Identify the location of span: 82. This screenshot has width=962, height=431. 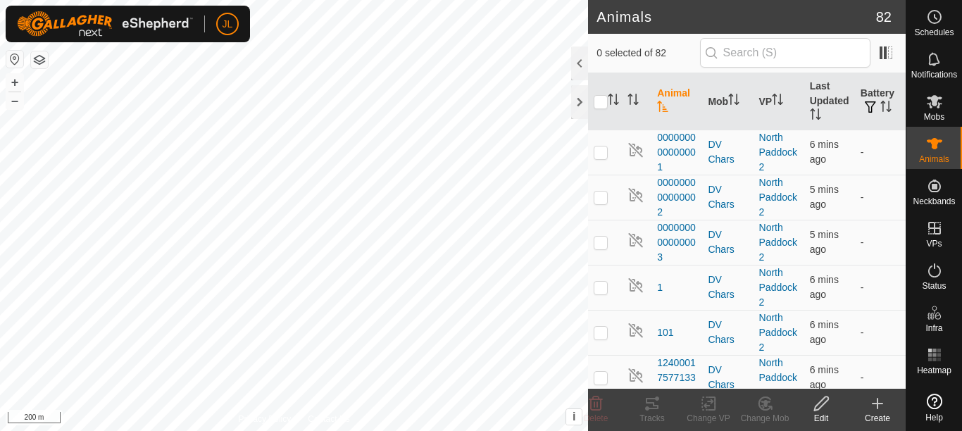
(884, 17).